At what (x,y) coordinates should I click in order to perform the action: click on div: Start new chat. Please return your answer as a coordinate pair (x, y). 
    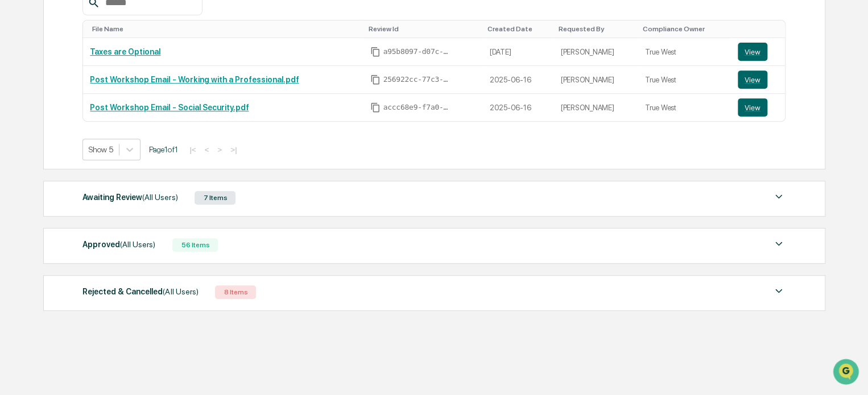
    Looking at the image, I should click on (113, 93).